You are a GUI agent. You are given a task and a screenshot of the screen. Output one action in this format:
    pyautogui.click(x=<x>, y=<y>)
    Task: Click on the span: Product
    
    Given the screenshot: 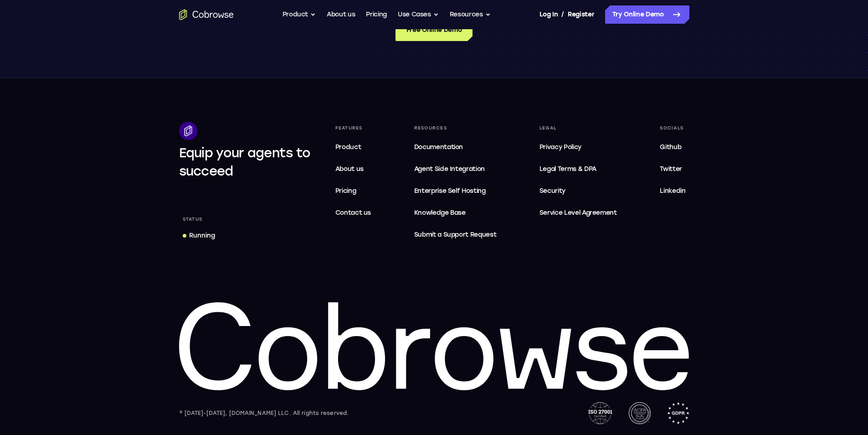 What is the action you would take?
    pyautogui.click(x=348, y=147)
    